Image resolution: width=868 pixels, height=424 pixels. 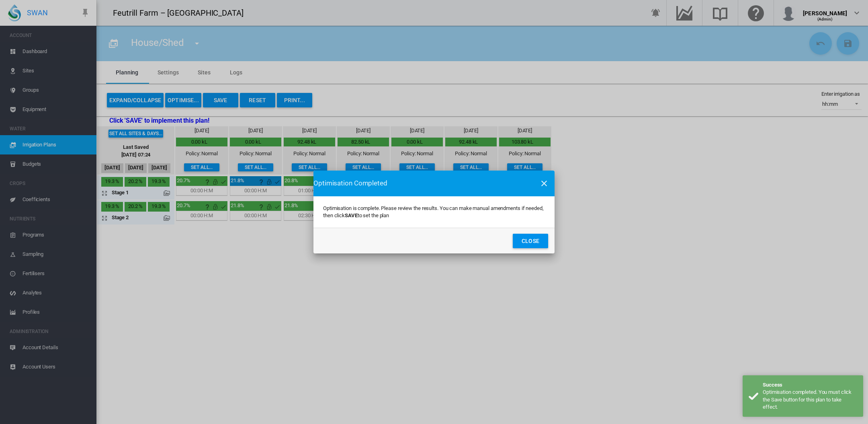 What do you see at coordinates (544, 183) in the screenshot?
I see `button: icon-close` at bounding box center [544, 183].